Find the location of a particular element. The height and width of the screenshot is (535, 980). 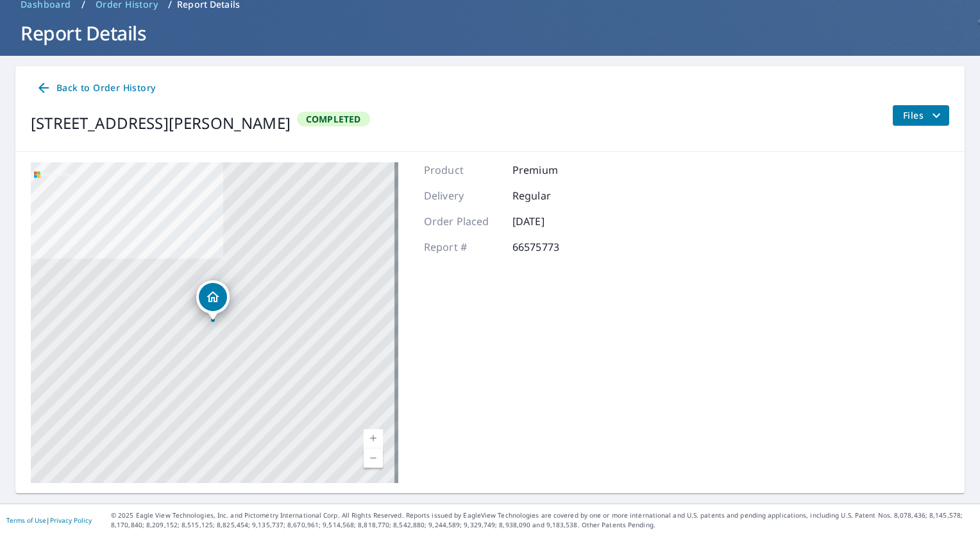

span: Files is located at coordinates (923, 116).